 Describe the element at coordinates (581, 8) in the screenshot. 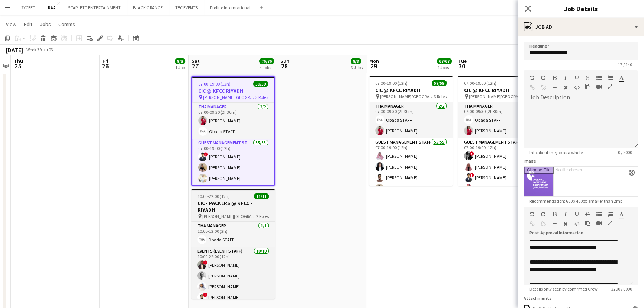

I see `h3: Job Details` at that location.